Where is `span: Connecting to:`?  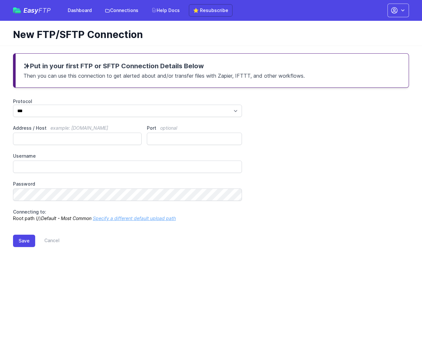
span: Connecting to: is located at coordinates (30, 212).